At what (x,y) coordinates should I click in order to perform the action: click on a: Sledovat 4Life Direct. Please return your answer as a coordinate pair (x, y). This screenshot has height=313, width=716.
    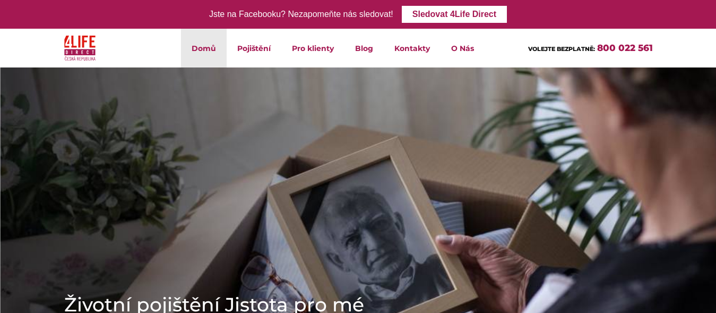
    Looking at the image, I should click on (454, 14).